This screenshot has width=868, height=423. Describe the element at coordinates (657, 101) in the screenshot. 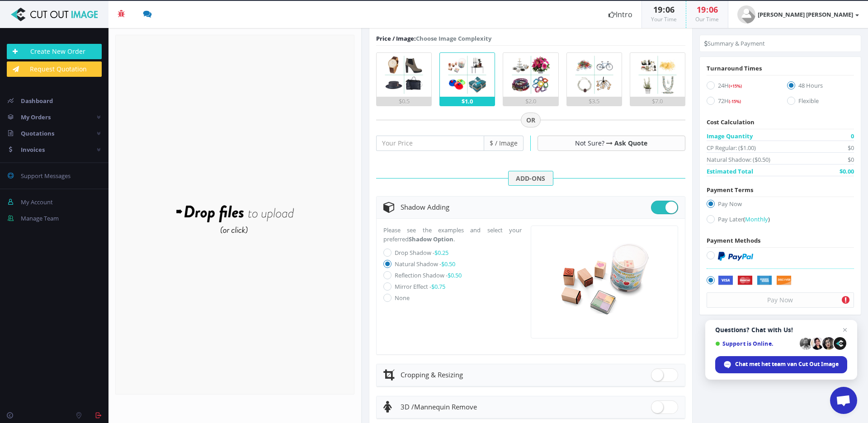

I see `div: $7.0` at that location.